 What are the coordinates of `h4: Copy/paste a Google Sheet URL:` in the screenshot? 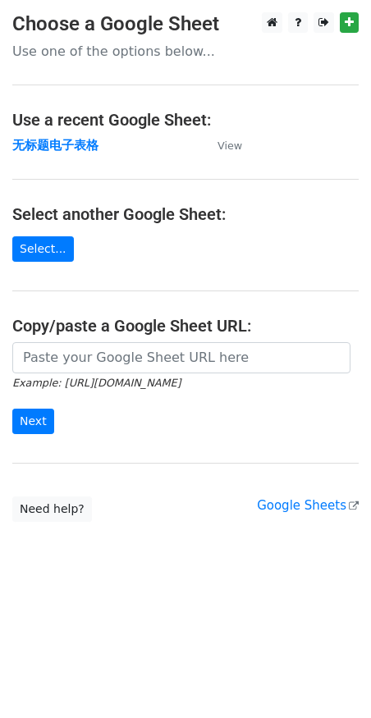 It's located at (186, 326).